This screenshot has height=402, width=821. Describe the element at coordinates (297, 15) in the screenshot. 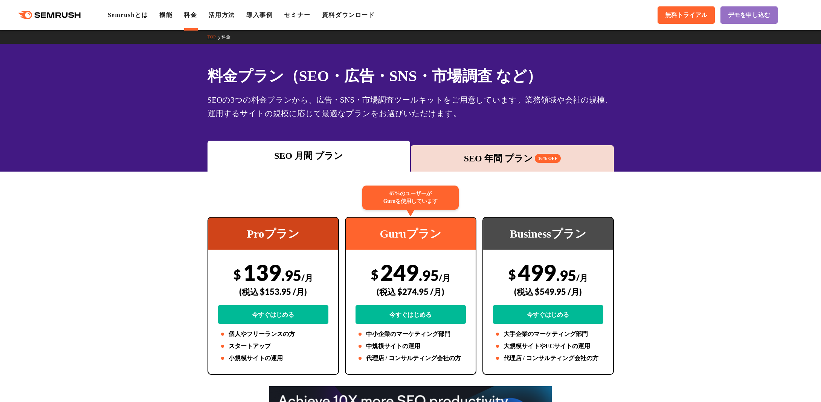

I see `a: セミナー` at that location.